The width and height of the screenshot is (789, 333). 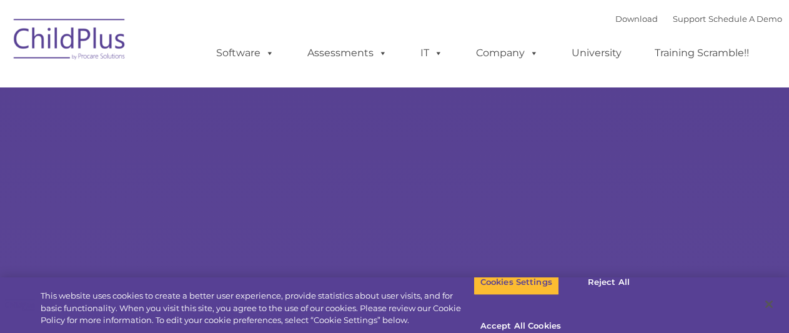 I want to click on a: Training Scramble!!, so click(x=702, y=53).